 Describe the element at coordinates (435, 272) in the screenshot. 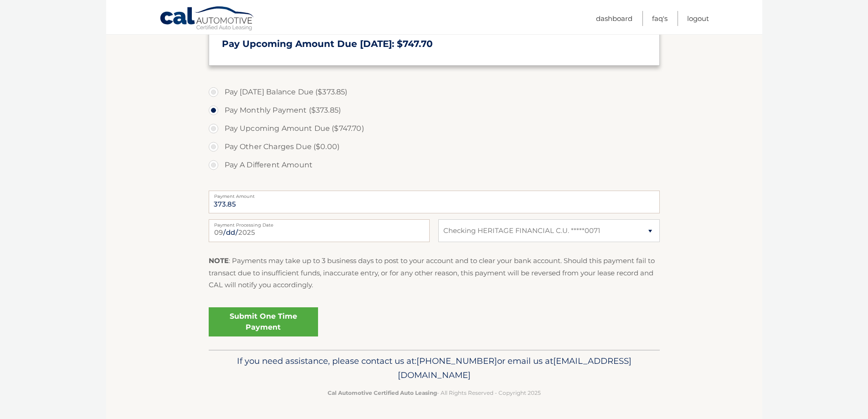

I see `p: : Payments may take up to 3 business days to post to your account and to clear your bank account....` at that location.